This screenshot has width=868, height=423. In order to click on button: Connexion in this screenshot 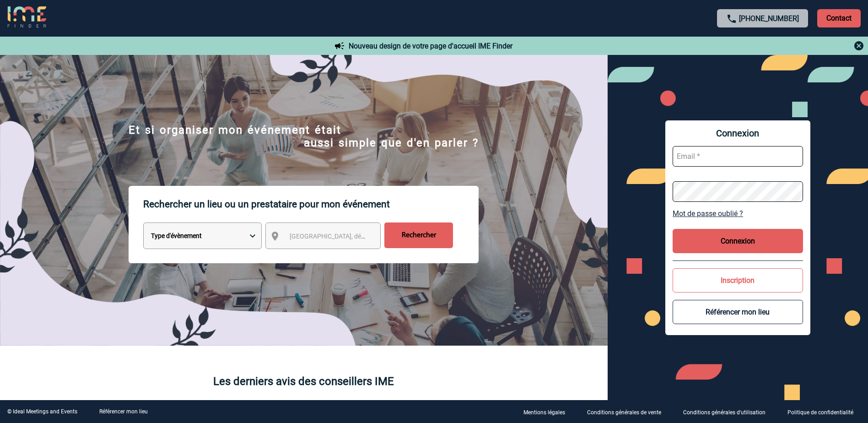, I will do `click(737, 241)`.